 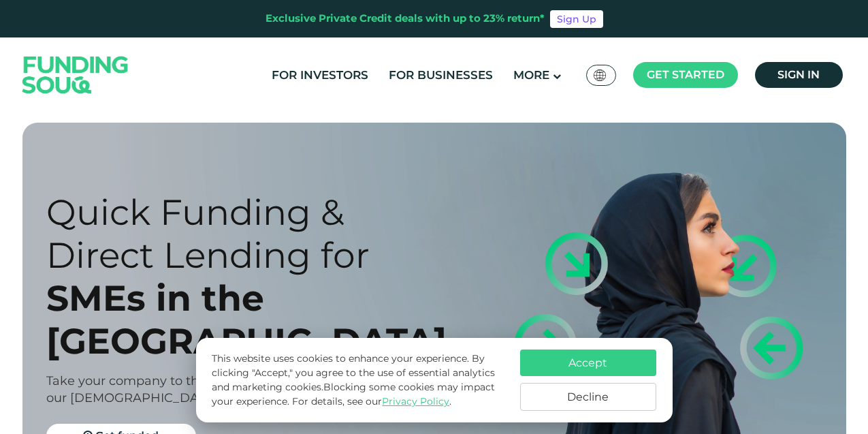 What do you see at coordinates (320, 75) in the screenshot?
I see `a: For Investors` at bounding box center [320, 75].